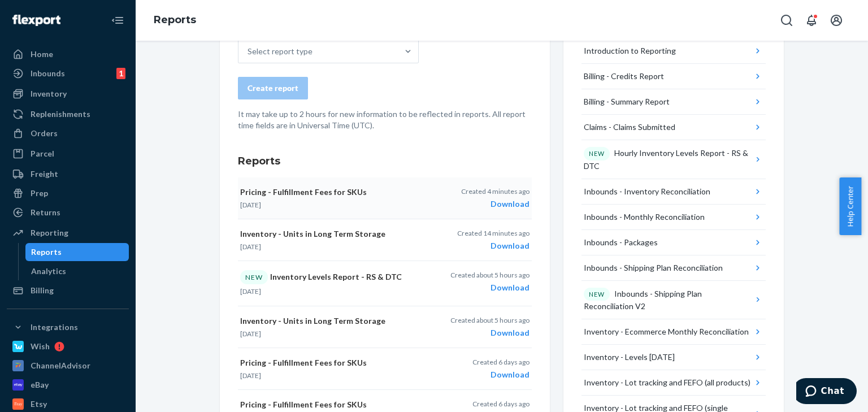 This screenshot has height=412, width=868. Describe the element at coordinates (68, 346) in the screenshot. I see `a: Wish` at that location.